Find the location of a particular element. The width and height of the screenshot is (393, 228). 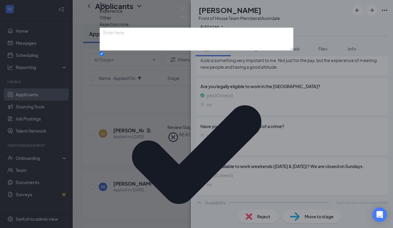

span: Pay is located at coordinates (103, 4).